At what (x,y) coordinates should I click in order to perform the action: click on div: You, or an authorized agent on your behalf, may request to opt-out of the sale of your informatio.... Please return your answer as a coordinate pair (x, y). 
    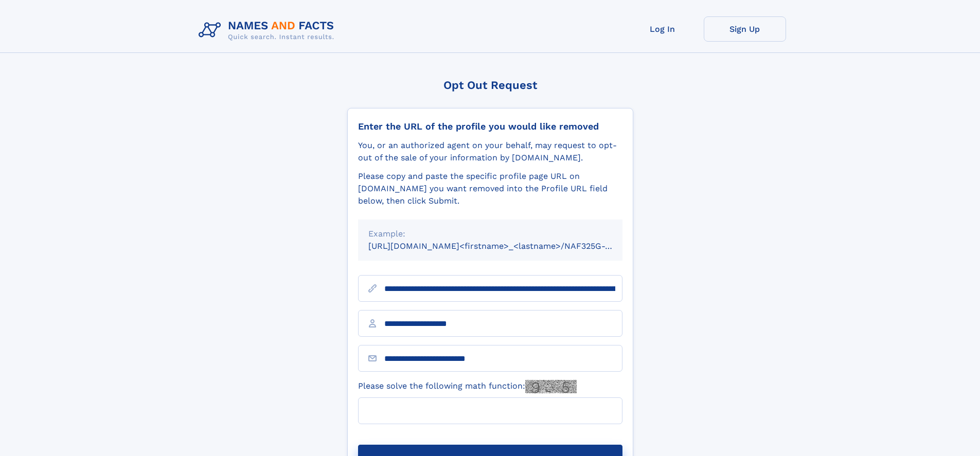
    Looking at the image, I should click on (490, 152).